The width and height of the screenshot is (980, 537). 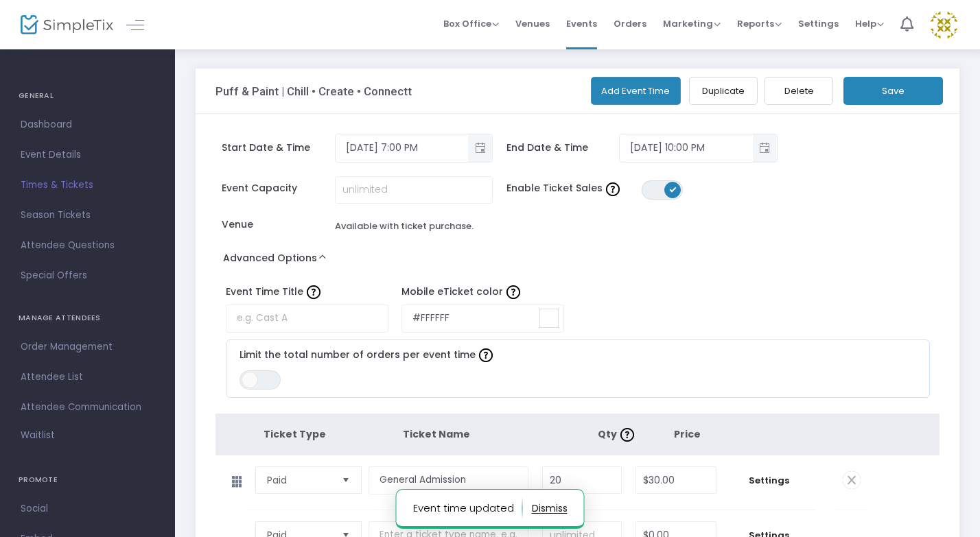 What do you see at coordinates (723, 90) in the screenshot?
I see `button: Duplicate` at bounding box center [723, 90].